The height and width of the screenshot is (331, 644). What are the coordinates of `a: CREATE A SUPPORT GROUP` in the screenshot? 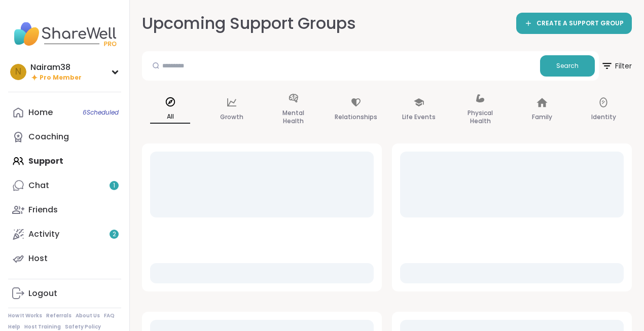 It's located at (574, 23).